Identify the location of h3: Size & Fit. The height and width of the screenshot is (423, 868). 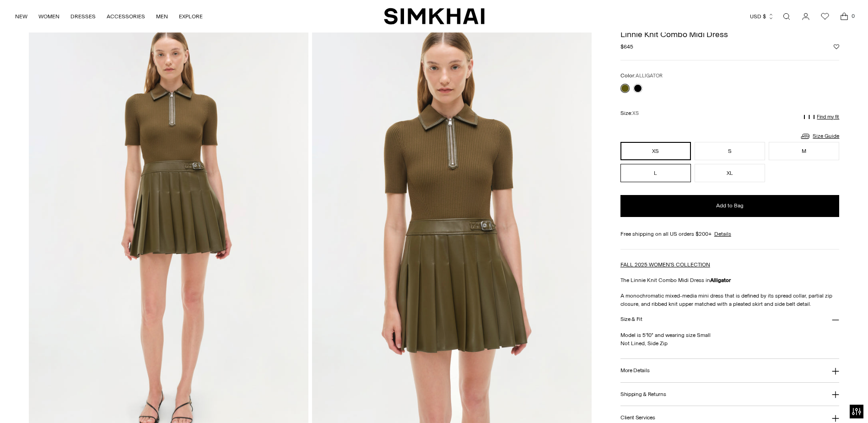
(632, 319).